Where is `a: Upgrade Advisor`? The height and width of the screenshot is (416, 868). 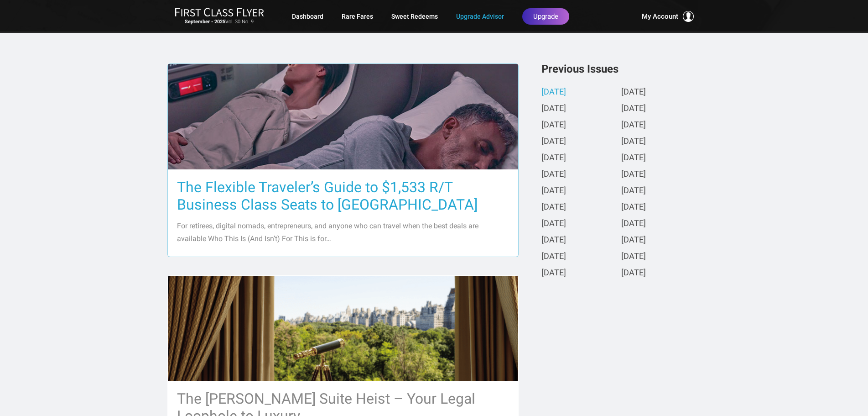 a: Upgrade Advisor is located at coordinates (480, 16).